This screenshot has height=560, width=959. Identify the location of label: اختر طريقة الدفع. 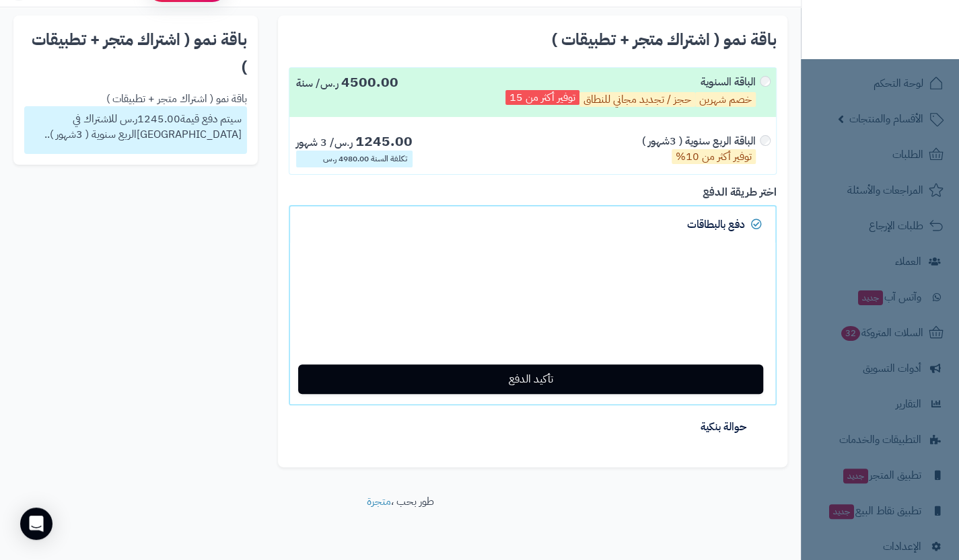
(739, 193).